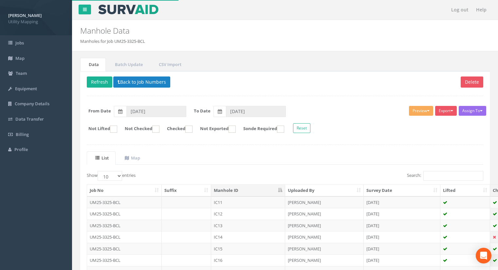 This screenshot has height=270, width=498. What do you see at coordinates (111, 176) in the screenshot?
I see `label: Show entries` at bounding box center [111, 176].